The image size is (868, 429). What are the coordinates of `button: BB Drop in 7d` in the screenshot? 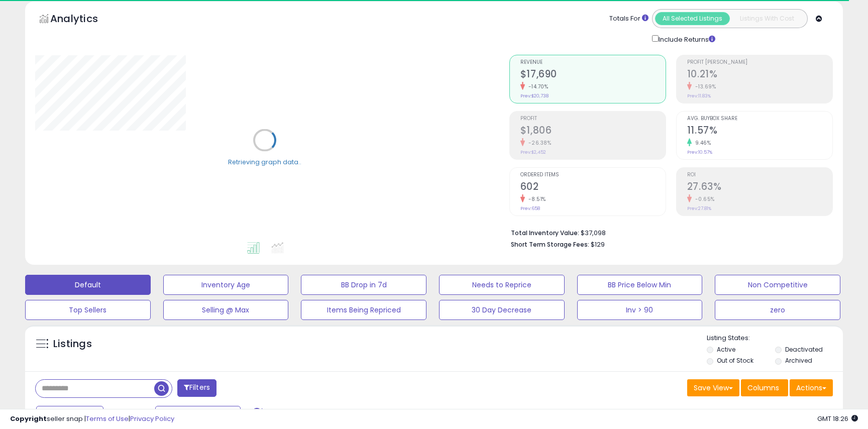 It's located at (363, 285).